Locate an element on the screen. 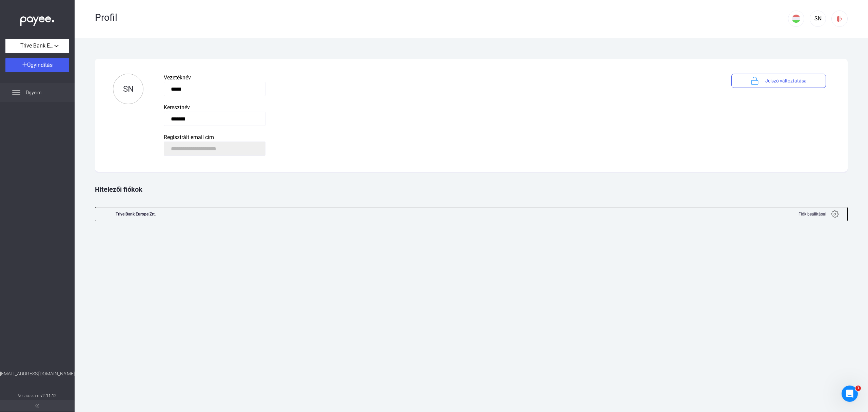 This screenshot has height=412, width=868. img: plus-white.svg is located at coordinates (25, 64).